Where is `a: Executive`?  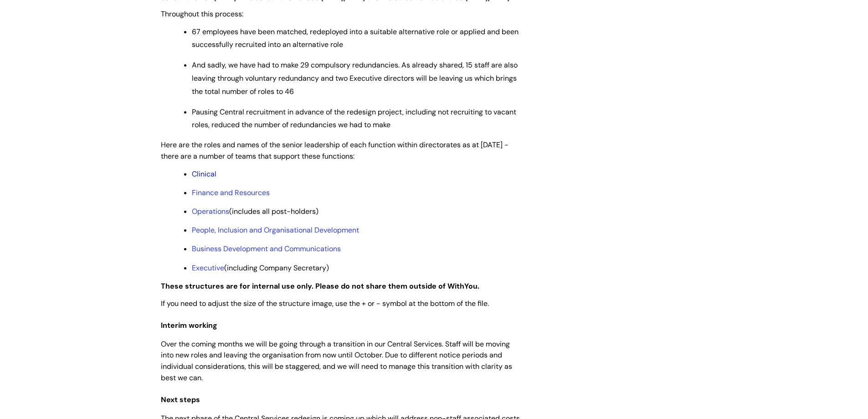 a: Executive is located at coordinates (207, 267).